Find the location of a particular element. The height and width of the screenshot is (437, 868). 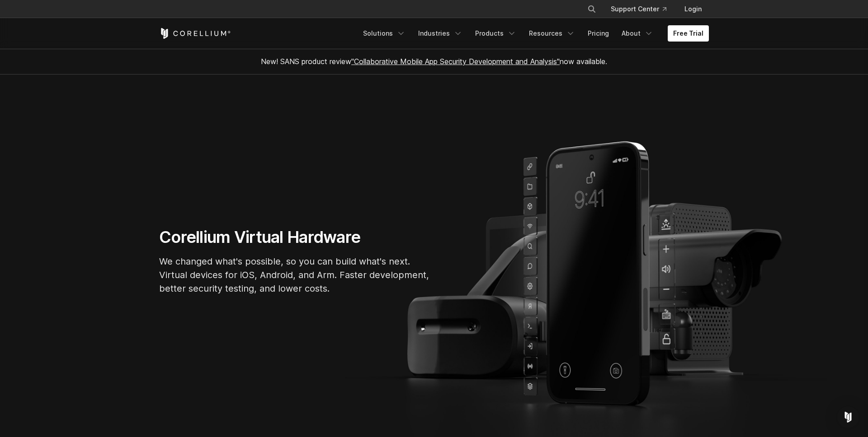

a: Support Center is located at coordinates (639, 9).